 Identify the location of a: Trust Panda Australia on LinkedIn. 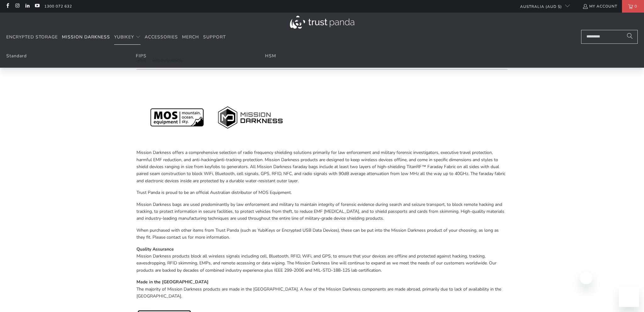
(27, 6).